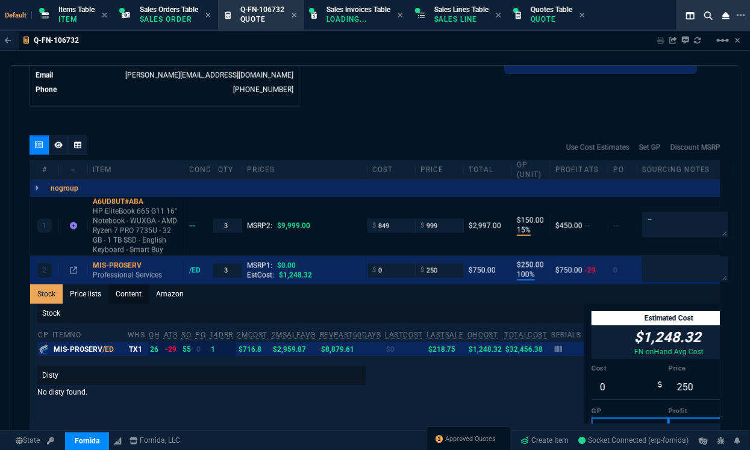 The width and height of the screenshot is (750, 450). Describe the element at coordinates (461, 19) in the screenshot. I see `p: Sales Line` at that location.